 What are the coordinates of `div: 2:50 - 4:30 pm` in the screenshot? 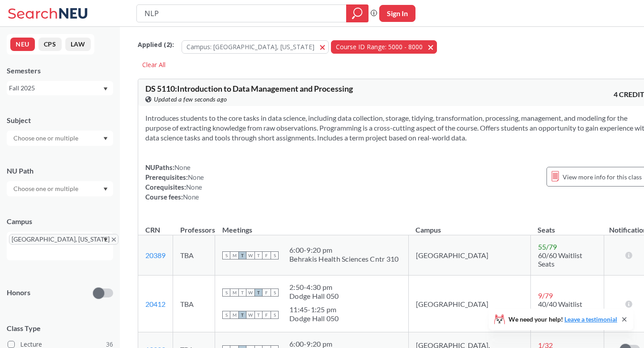 It's located at (314, 287).